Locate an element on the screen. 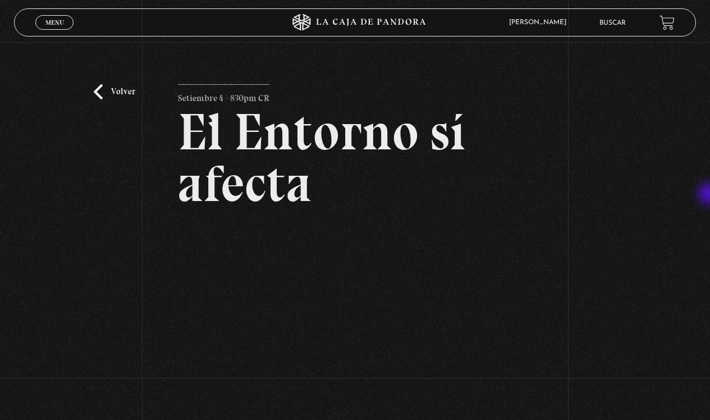  p: Setiembre 4 - 830pm CR is located at coordinates (223, 95).